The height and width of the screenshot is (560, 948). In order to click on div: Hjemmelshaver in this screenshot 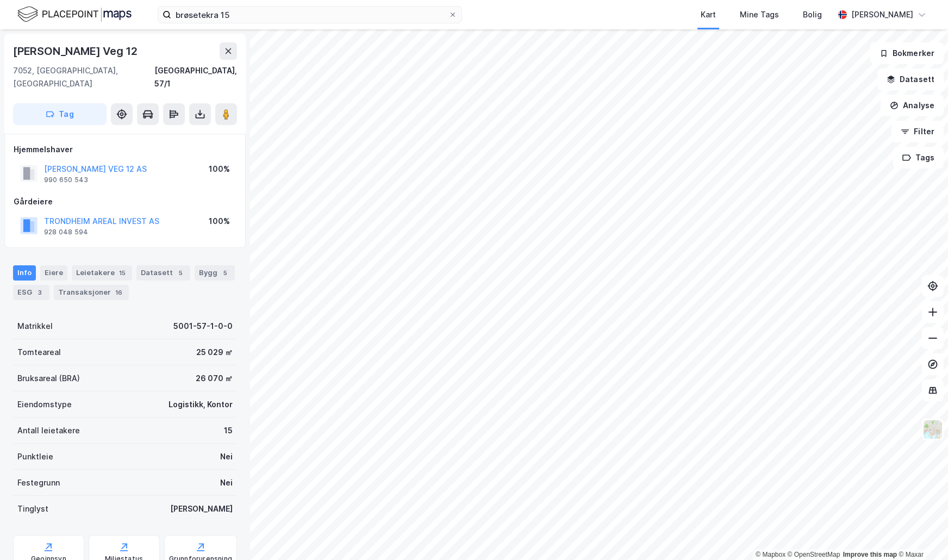, I will do `click(125, 150)`.